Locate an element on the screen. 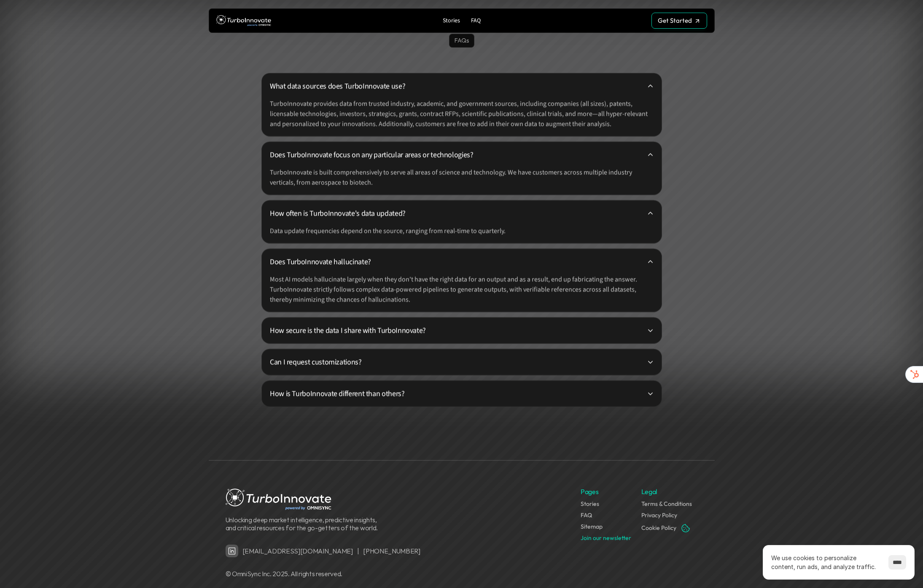 Image resolution: width=923 pixels, height=588 pixels. p: Legal is located at coordinates (649, 492).